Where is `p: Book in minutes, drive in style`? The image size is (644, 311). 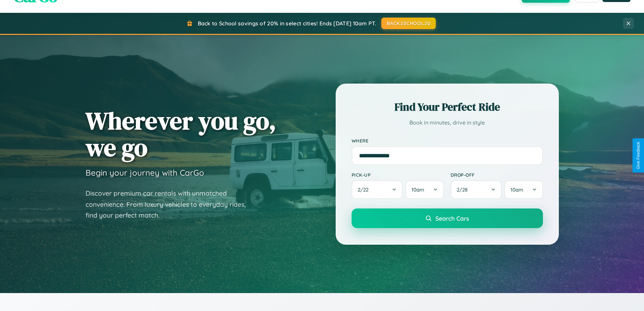
p: Book in minutes, drive in style is located at coordinates (447, 122).